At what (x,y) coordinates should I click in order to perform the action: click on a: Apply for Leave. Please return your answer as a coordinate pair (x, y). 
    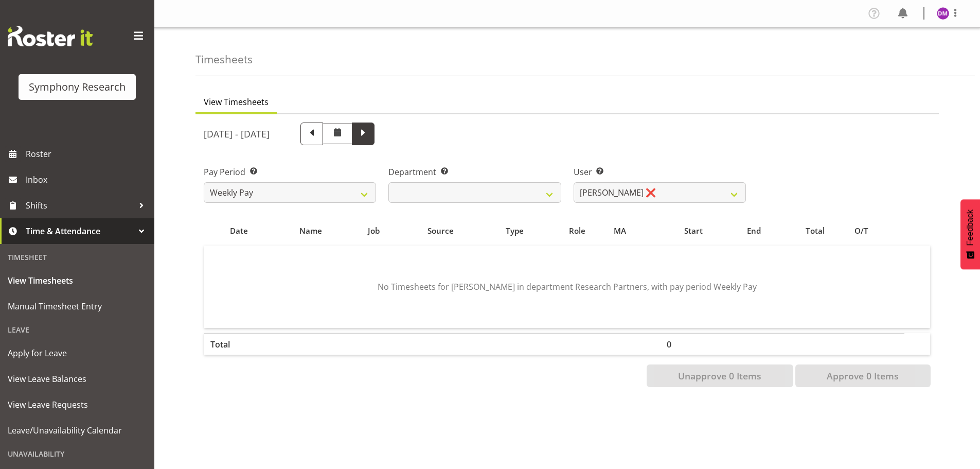
    Looking at the image, I should click on (77, 353).